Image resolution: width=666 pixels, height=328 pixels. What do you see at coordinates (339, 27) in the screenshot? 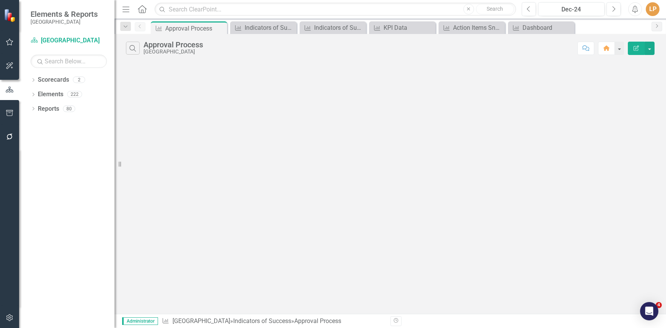
I see `div: Indicators of Success` at bounding box center [339, 27].